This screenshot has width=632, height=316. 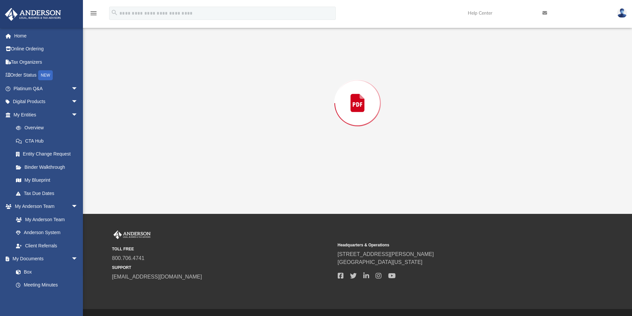 What do you see at coordinates (46, 115) in the screenshot?
I see `a: My Entitiesarrow_drop_down` at bounding box center [46, 115].